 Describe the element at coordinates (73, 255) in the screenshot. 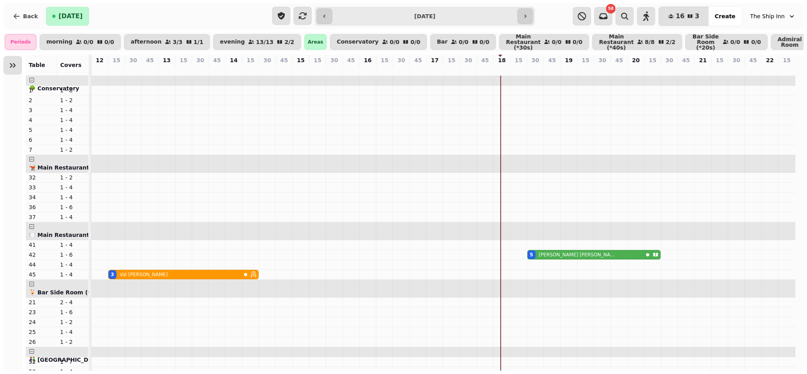

I see `p: 1 - 6` at that location.